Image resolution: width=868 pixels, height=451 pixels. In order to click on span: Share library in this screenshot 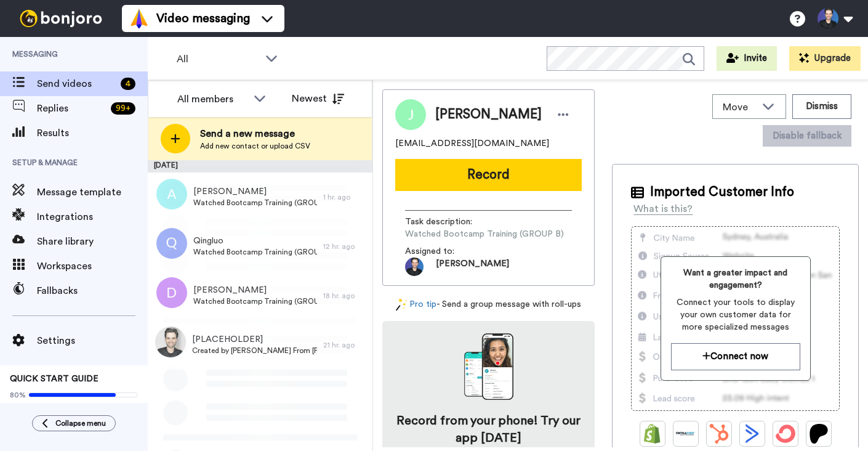, I will do `click(92, 241)`.